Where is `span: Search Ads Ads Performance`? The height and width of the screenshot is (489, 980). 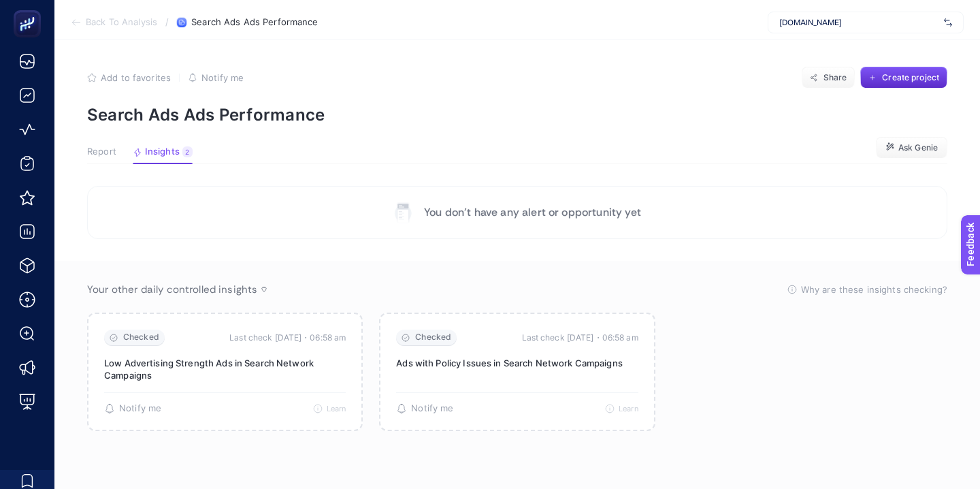 span: Search Ads Ads Performance is located at coordinates (255, 22).